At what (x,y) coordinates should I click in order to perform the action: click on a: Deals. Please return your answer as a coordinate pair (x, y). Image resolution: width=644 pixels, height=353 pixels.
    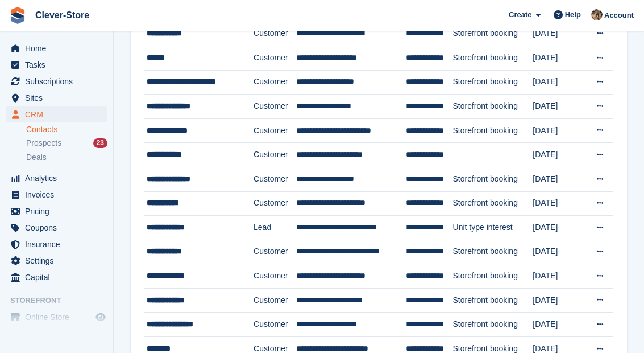
    Looking at the image, I should click on (67, 157).